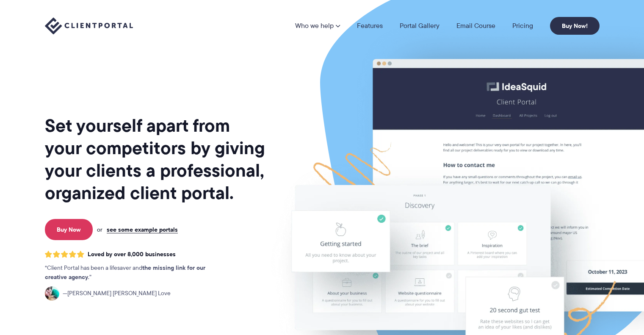 This screenshot has height=335, width=644. Describe the element at coordinates (420, 26) in the screenshot. I see `a: Portal Gallery` at that location.